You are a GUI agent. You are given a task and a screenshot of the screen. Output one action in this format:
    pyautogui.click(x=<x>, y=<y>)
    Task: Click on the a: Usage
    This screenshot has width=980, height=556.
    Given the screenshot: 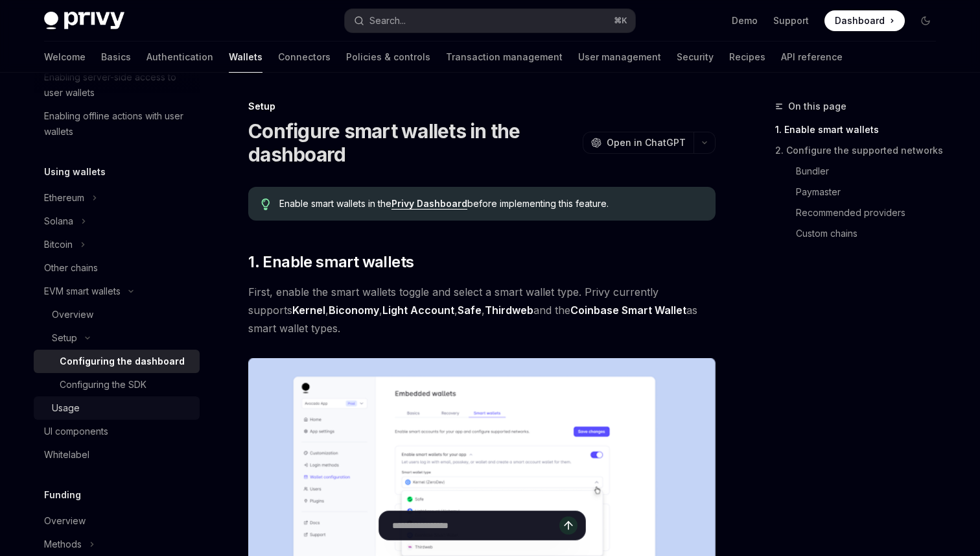 What is the action you would take?
    pyautogui.click(x=117, y=409)
    